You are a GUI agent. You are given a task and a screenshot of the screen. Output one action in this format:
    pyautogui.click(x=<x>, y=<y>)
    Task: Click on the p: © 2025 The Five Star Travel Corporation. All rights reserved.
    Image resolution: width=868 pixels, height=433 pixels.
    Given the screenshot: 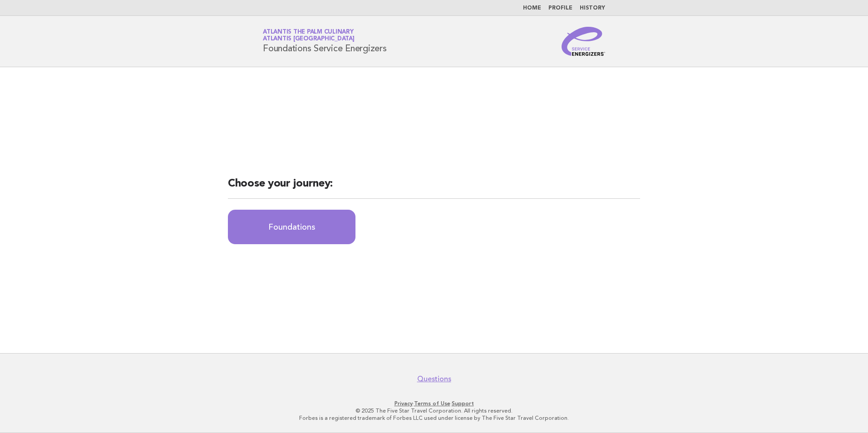 What is the action you would take?
    pyautogui.click(x=434, y=411)
    